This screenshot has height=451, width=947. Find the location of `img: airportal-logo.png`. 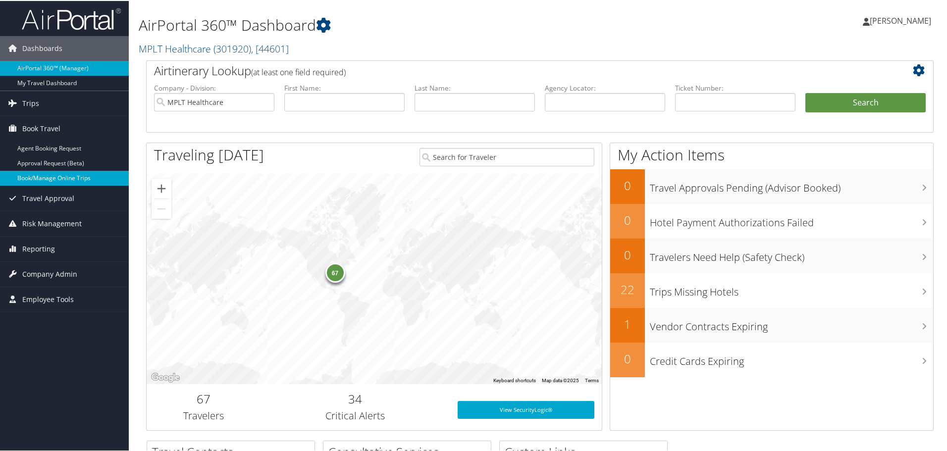

img: airportal-logo.png is located at coordinates (71, 18).